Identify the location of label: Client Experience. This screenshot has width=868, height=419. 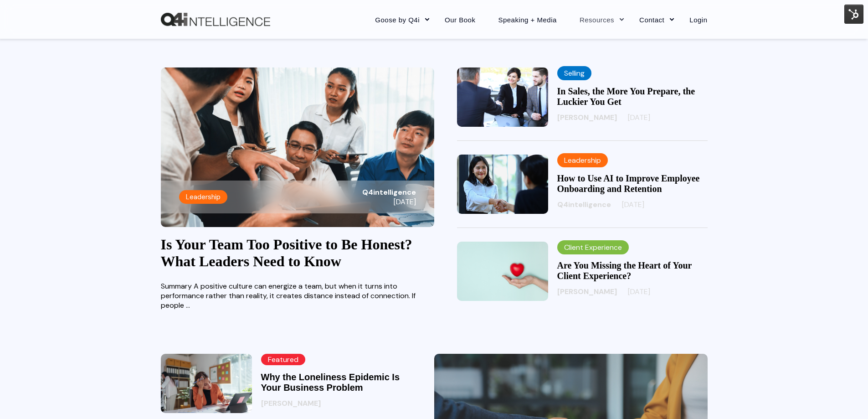
(593, 247).